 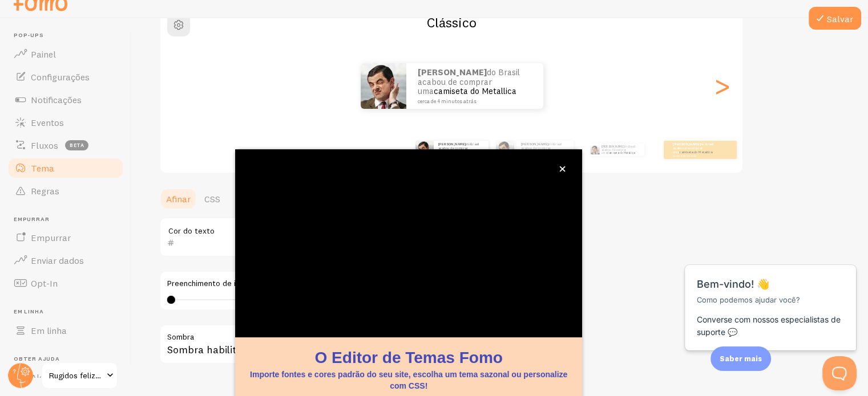 I want to click on font: Saber mais, so click(x=741, y=358).